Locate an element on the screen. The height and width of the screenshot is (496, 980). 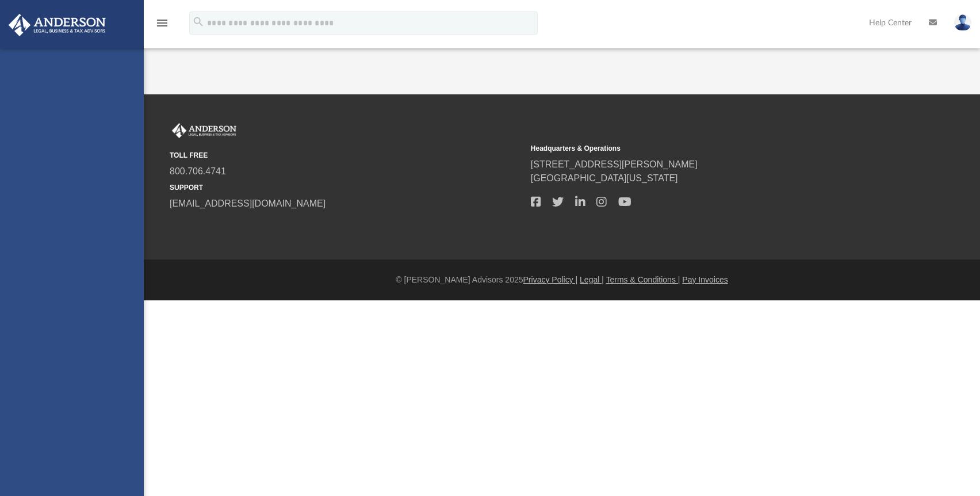
i: search is located at coordinates (198, 22).